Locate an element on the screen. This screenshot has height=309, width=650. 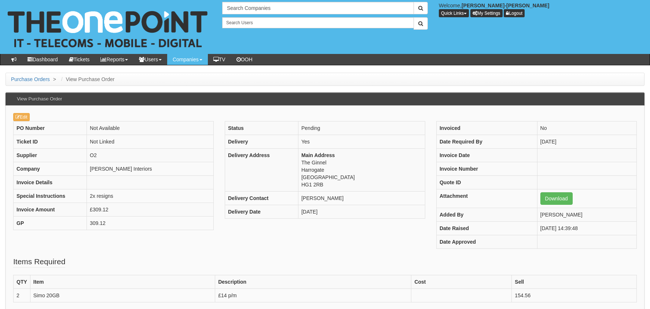
th: Invoice Amount is located at coordinates (50, 209).